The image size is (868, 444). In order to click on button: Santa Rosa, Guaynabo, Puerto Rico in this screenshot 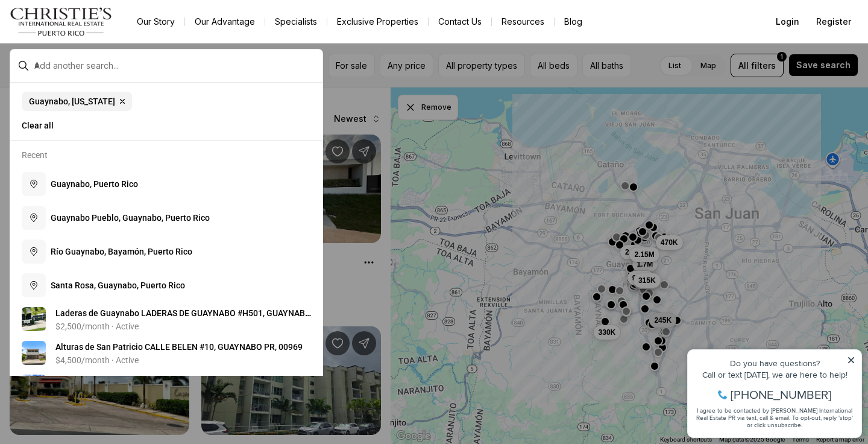, I will do `click(166, 285)`.